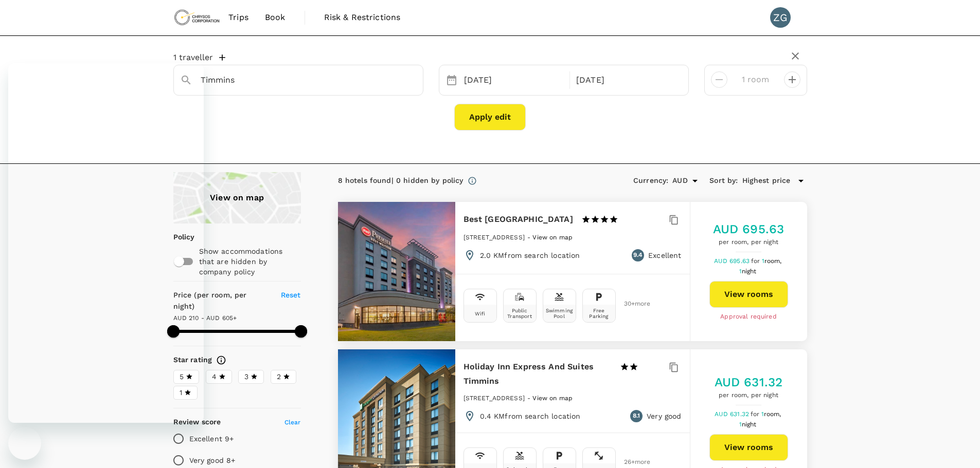  Describe the element at coordinates (766, 181) in the screenshot. I see `span: Highest price` at that location.